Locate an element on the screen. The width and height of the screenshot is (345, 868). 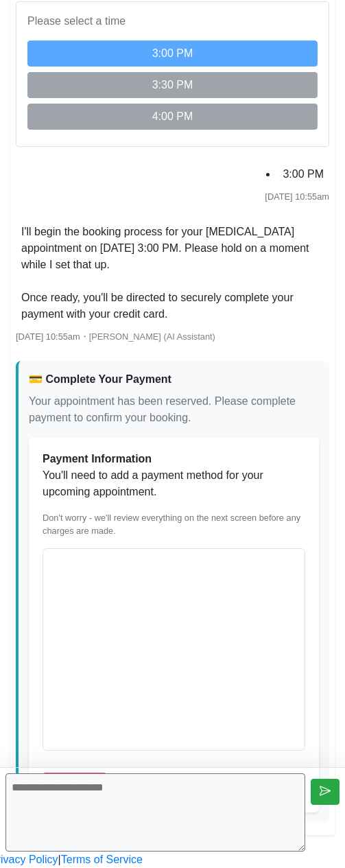
li: 3:00 PM is located at coordinates (303, 175).